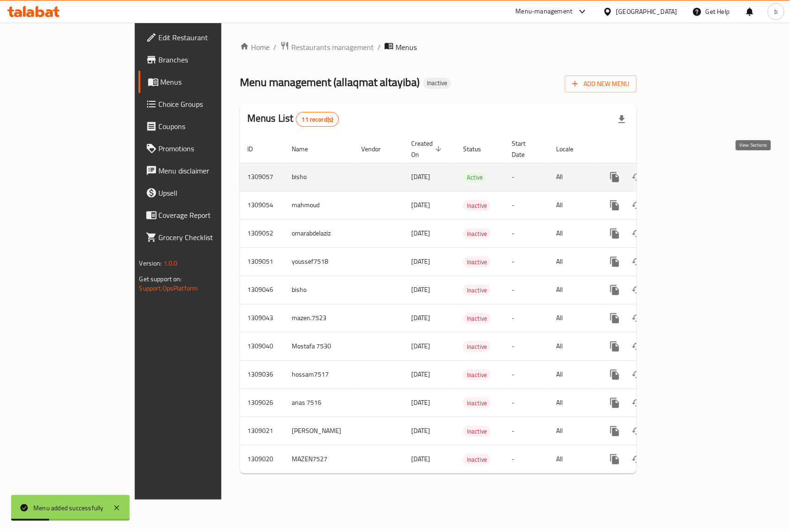 Image resolution: width=790 pixels, height=532 pixels. Describe the element at coordinates (622, 120) in the screenshot. I see `div: Export file` at that location.